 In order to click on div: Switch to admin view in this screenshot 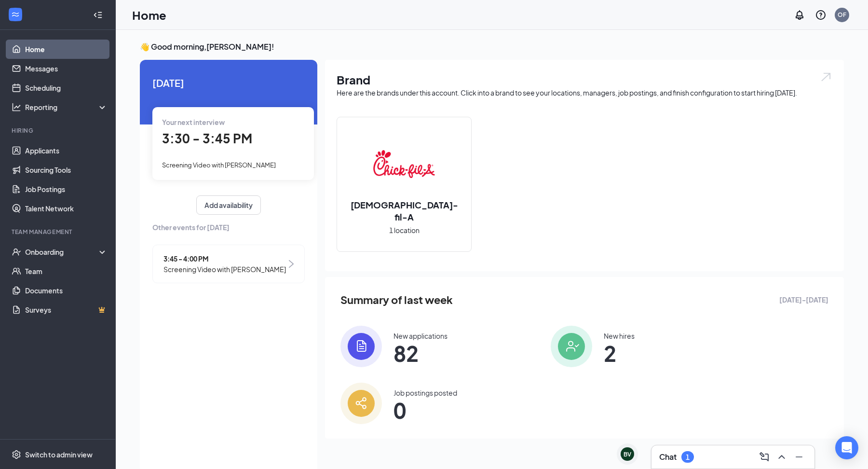, I will do `click(59, 454)`.